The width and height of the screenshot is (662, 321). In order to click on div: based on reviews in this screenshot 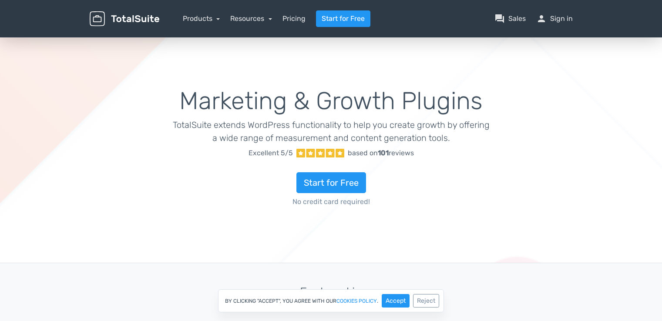, I will do `click(381, 153)`.